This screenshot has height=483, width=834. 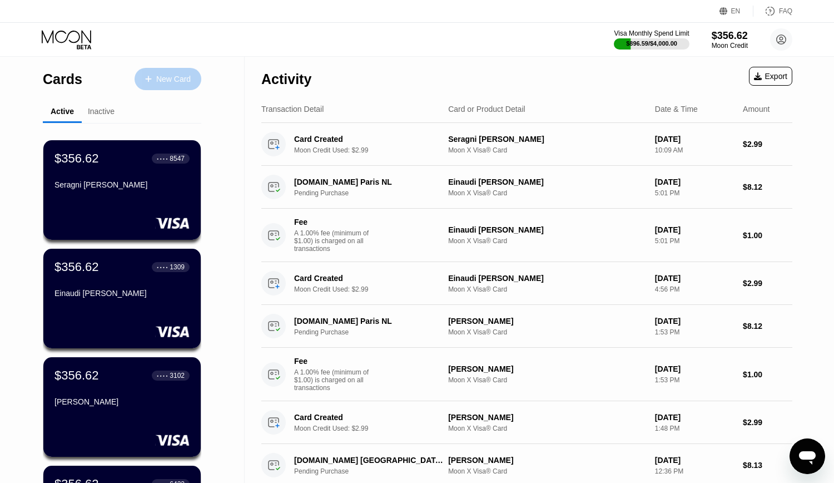 I want to click on div: Cards, so click(x=62, y=79).